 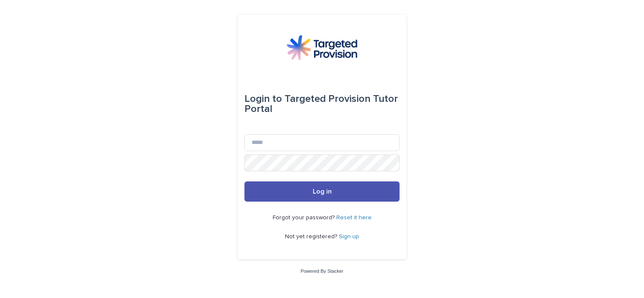 What do you see at coordinates (322, 192) in the screenshot?
I see `span: Log in` at bounding box center [322, 192].